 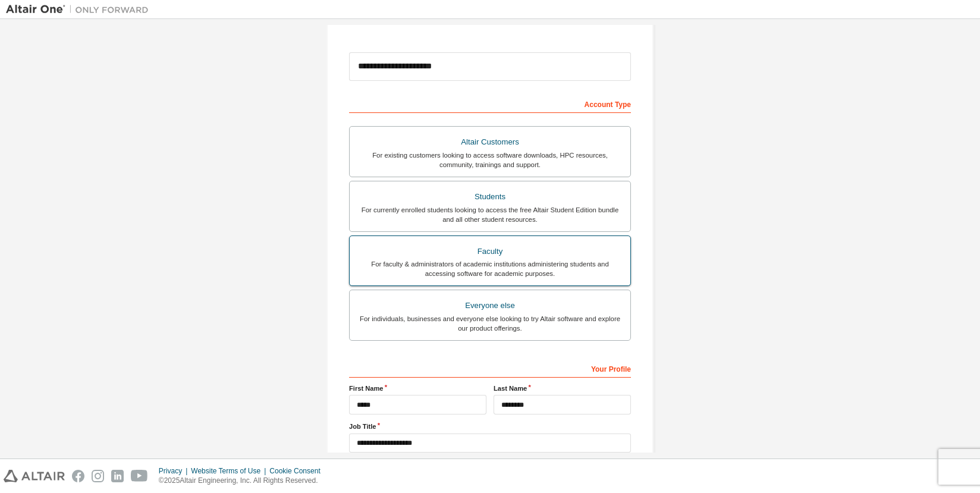 What do you see at coordinates (562, 388) in the screenshot?
I see `label: Last Name` at bounding box center [562, 388].